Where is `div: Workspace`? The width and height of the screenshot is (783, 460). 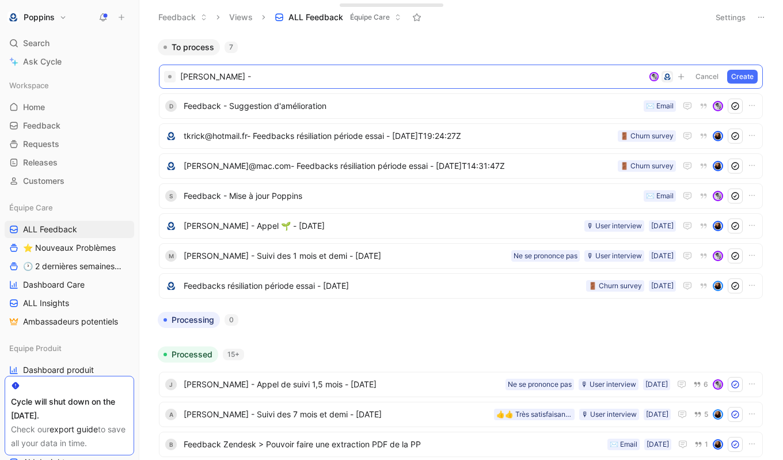 div: Workspace is located at coordinates (69, 85).